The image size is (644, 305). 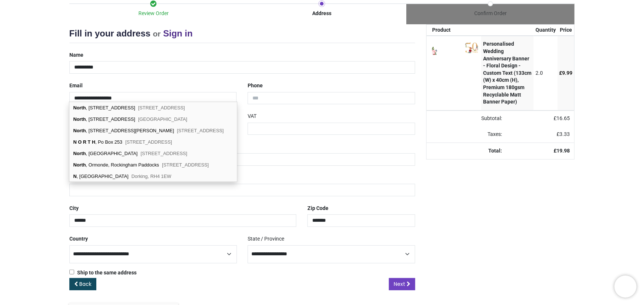 I want to click on th: Quantity, so click(x=545, y=31).